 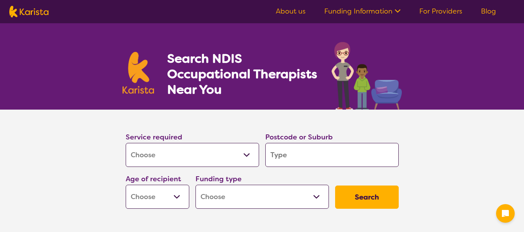 What do you see at coordinates (218, 179) in the screenshot?
I see `label: Funding type` at bounding box center [218, 179].